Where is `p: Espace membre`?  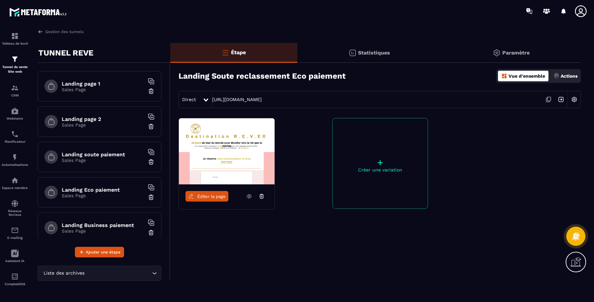 p: Espace membre is located at coordinates (15, 188).